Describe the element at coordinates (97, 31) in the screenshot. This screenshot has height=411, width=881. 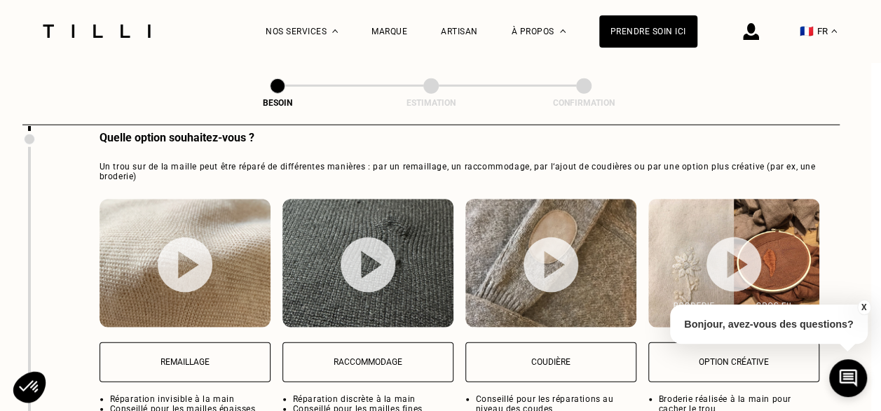
I see `a: Logo du service de couturière Tilli` at that location.